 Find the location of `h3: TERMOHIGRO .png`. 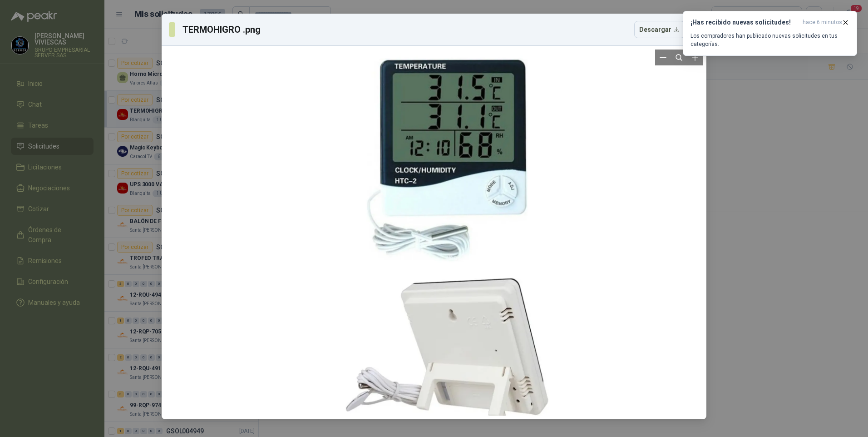

h3: TERMOHIGRO .png is located at coordinates (222, 30).